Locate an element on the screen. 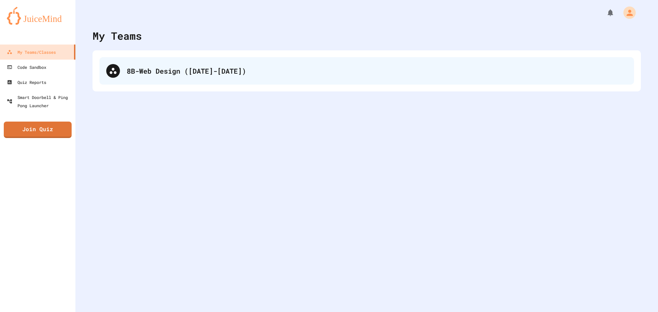 This screenshot has height=312, width=658. div: Quiz Reports is located at coordinates (26, 82).